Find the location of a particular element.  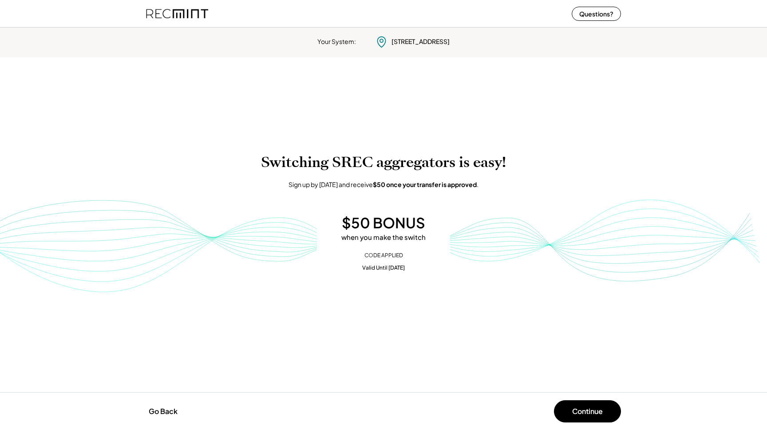

img: recmint-logotype%403x%20%281%29.jpeg is located at coordinates (177, 13).